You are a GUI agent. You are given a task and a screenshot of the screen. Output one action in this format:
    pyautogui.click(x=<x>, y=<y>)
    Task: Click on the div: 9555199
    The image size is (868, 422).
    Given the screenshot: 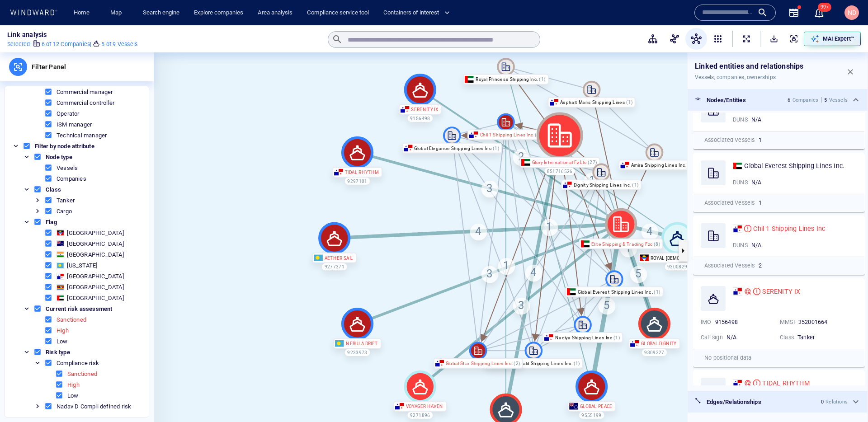 What is the action you would take?
    pyautogui.click(x=591, y=415)
    